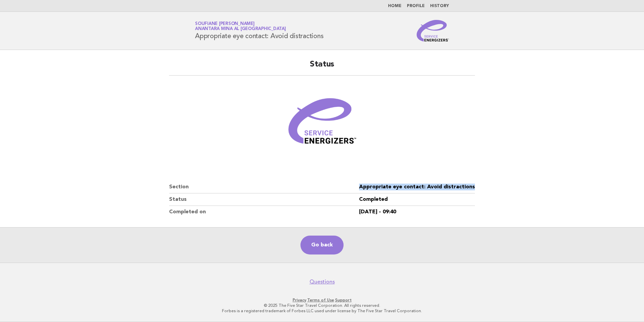 Image resolution: width=644 pixels, height=322 pixels. What do you see at coordinates (259, 31) in the screenshot?
I see `h1: Appropriate eye contact: Avoid distractions` at bounding box center [259, 31].